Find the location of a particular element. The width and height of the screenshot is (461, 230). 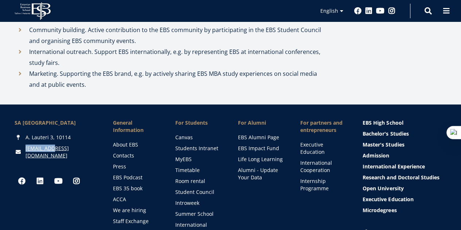

i: Community building is located at coordinates (57, 30).